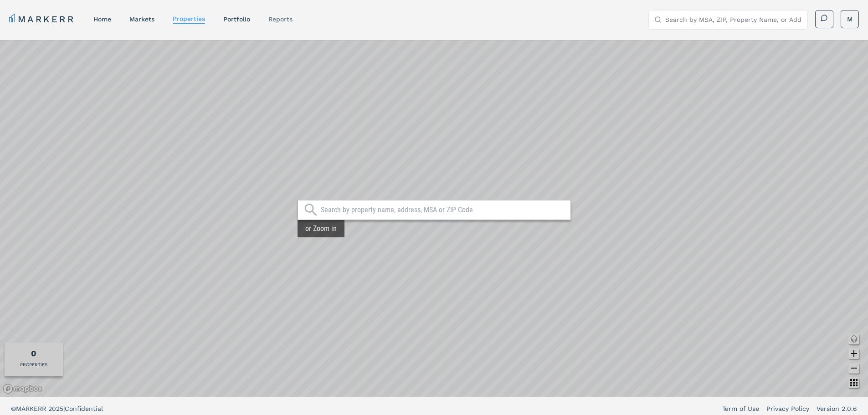 The width and height of the screenshot is (868, 415). What do you see at coordinates (850, 19) in the screenshot?
I see `button: M` at bounding box center [850, 19].